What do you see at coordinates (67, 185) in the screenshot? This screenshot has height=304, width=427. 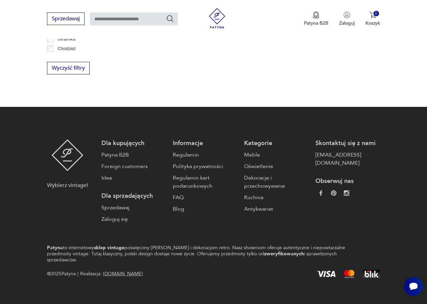 I see `p: Wybierz vintage!` at bounding box center [67, 185].